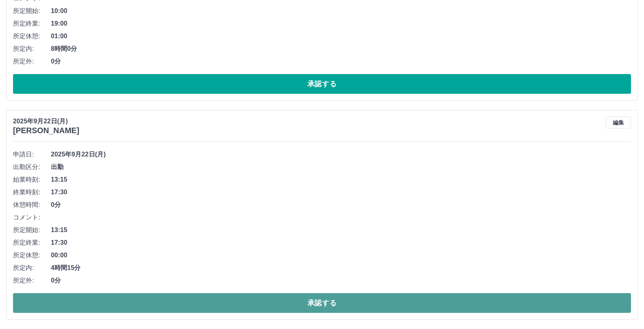  Describe the element at coordinates (341, 256) in the screenshot. I see `span: 00:00` at that location.